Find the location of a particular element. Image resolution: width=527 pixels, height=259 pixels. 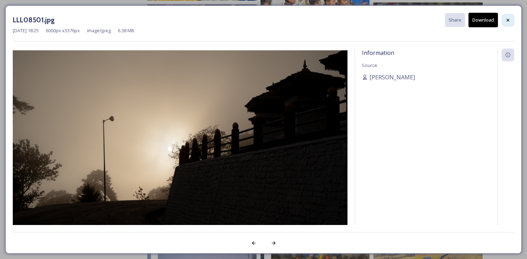

button: Share is located at coordinates (455, 20).